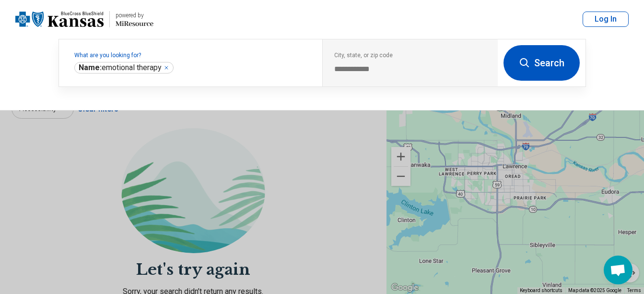  What do you see at coordinates (619, 270) in the screenshot?
I see `div: Open chat` at bounding box center [619, 270].